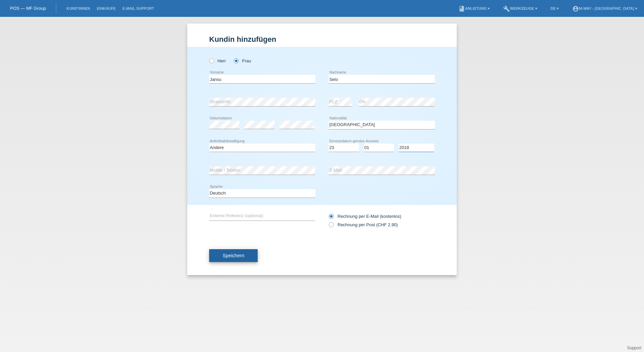  Describe the element at coordinates (331, 218) in the screenshot. I see `input: Rechnung per E-Mail (kostenlos)` at that location.